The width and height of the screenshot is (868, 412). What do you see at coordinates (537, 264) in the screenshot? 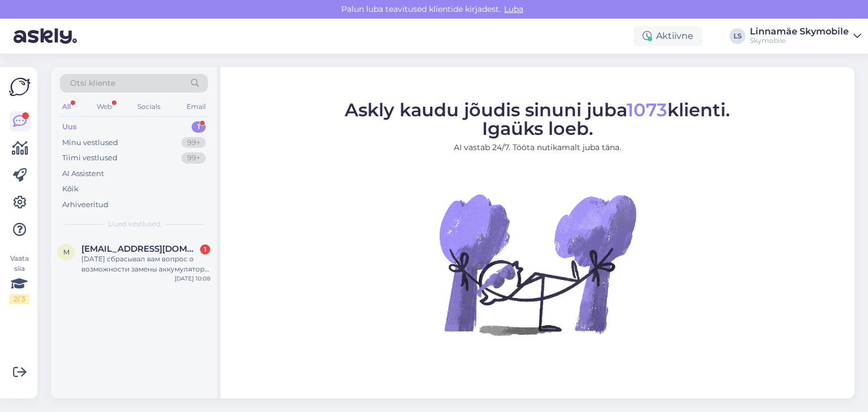
I see `img: No Chat active` at bounding box center [537, 264].